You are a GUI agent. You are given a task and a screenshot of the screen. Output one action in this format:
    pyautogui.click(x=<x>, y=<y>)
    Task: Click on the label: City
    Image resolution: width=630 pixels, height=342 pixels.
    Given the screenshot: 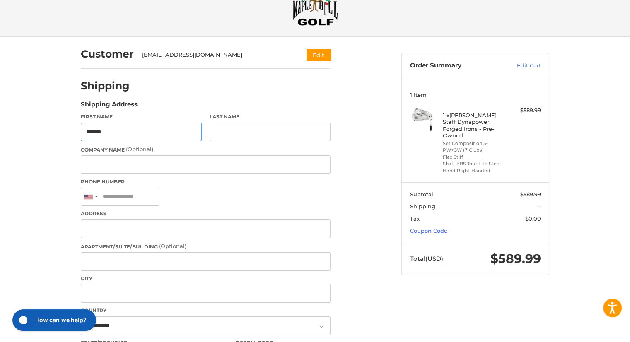 What is the action you would take?
    pyautogui.click(x=205, y=279)
    